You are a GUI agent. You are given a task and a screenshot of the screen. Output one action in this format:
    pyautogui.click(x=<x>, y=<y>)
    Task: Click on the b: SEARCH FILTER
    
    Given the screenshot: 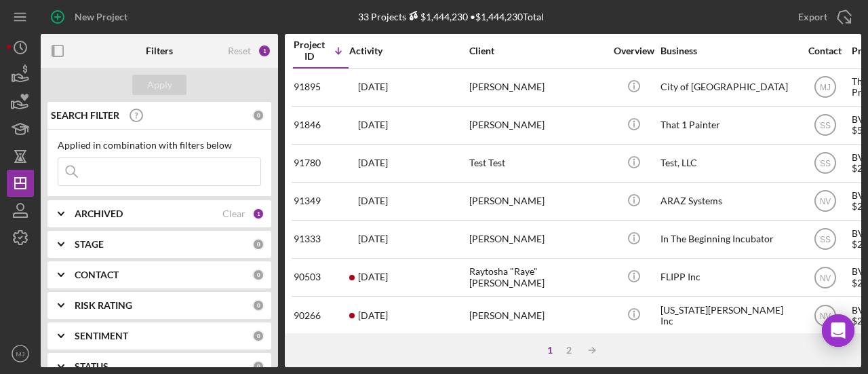 What is the action you would take?
    pyautogui.click(x=85, y=116)
    